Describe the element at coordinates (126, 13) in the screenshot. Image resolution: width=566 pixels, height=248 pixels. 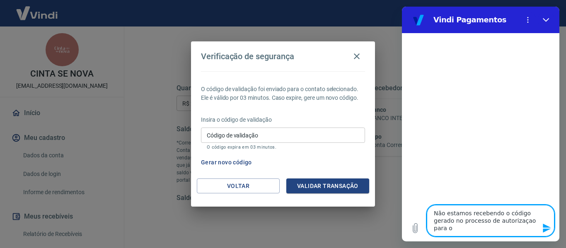
I see `button: Menu de opções` at that location.